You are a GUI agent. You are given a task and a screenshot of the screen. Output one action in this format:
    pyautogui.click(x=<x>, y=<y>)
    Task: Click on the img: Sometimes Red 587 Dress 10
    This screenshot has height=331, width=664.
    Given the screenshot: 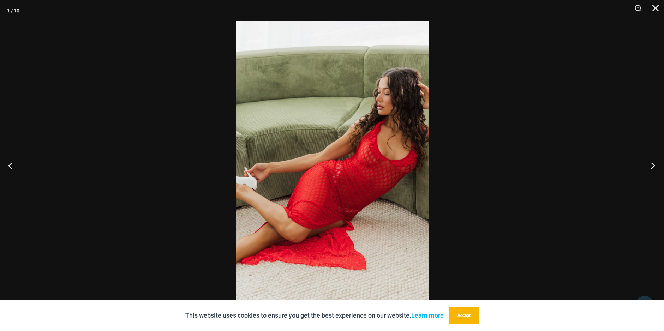 What is the action you would take?
    pyautogui.click(x=332, y=165)
    